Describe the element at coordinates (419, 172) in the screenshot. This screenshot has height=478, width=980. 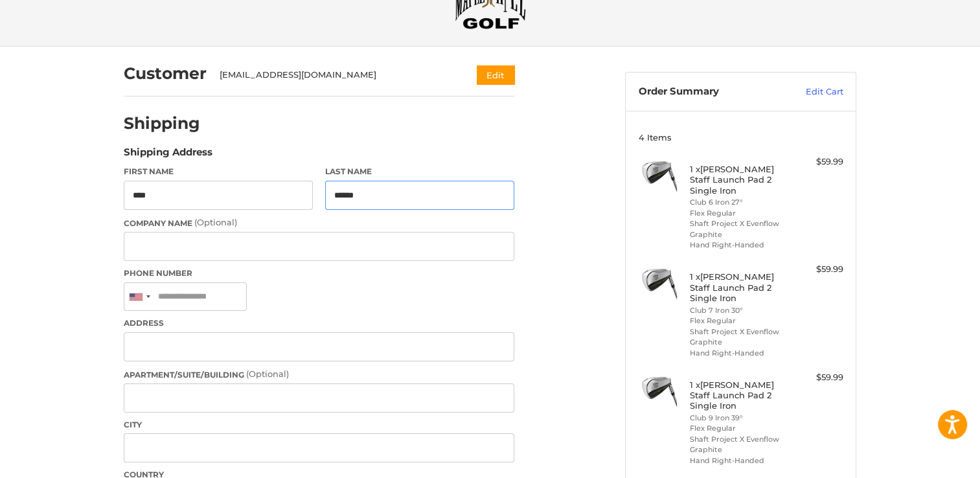
I see `label: Last Name` at that location.